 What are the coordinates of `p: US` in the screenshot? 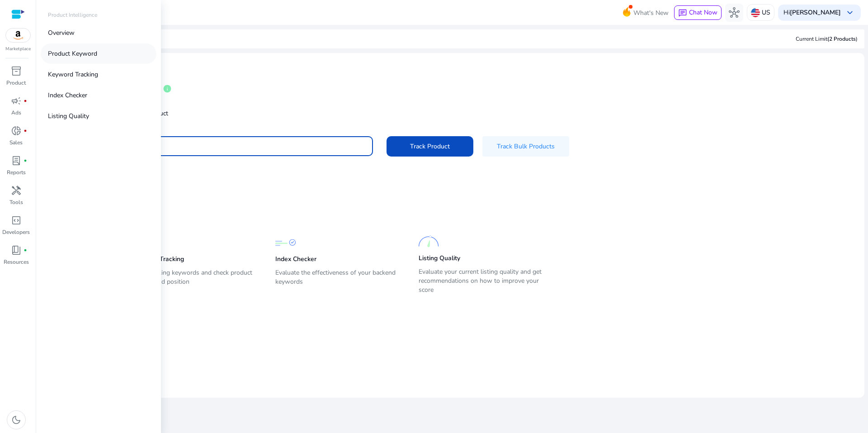 It's located at (766, 12).